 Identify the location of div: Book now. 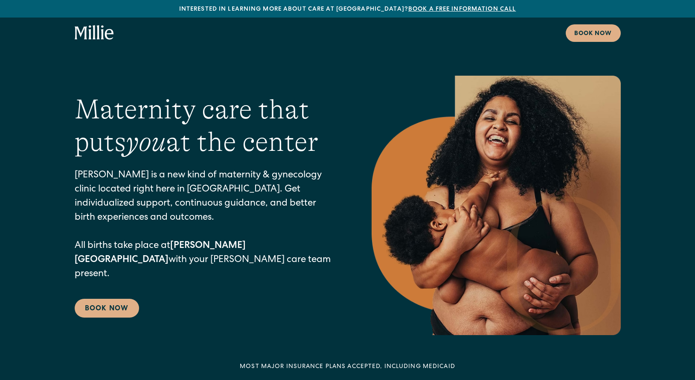
(593, 34).